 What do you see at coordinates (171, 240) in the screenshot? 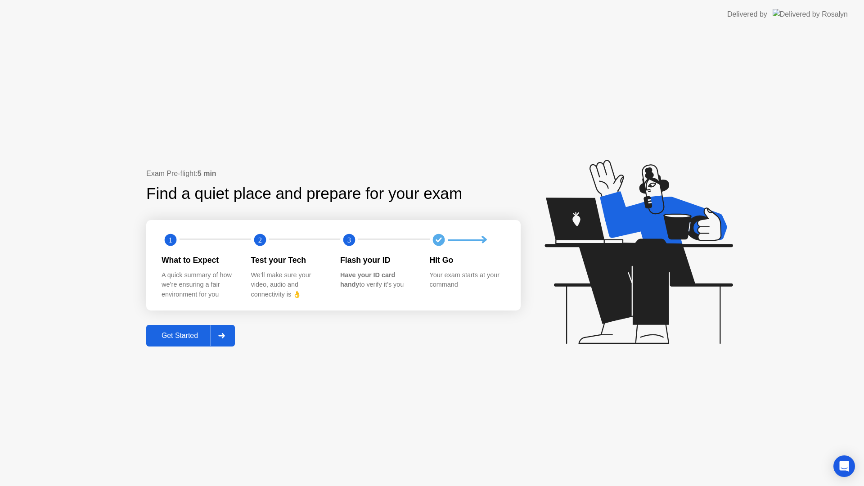
I see `text: 1` at bounding box center [171, 240].